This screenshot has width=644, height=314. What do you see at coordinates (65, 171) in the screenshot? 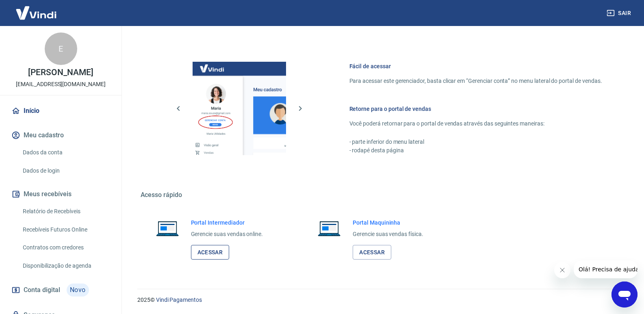
I see `a: Dados de login` at bounding box center [65, 171].